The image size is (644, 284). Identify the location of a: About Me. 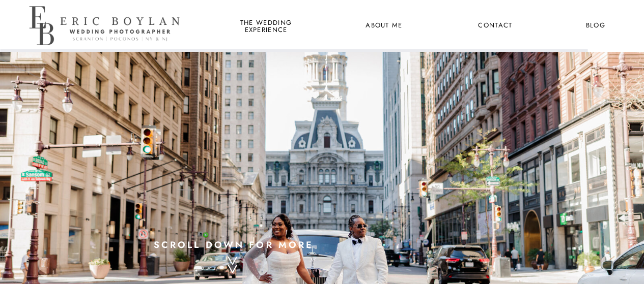
(384, 26).